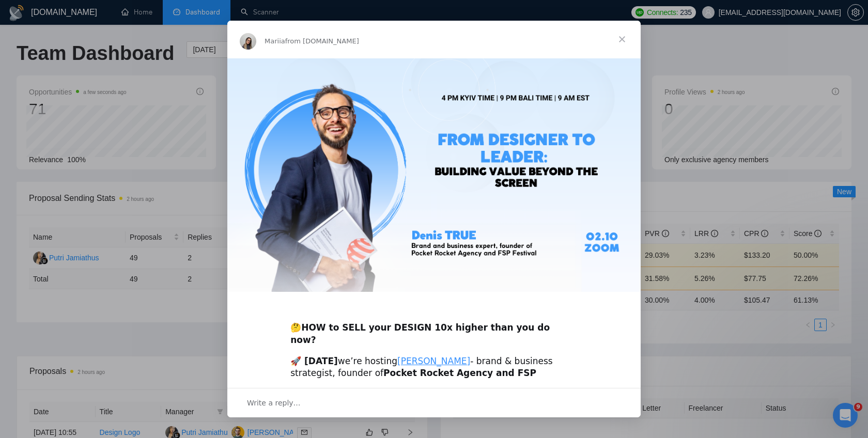 The height and width of the screenshot is (438, 868). Describe the element at coordinates (274, 403) in the screenshot. I see `span: Write a reply…` at that location.